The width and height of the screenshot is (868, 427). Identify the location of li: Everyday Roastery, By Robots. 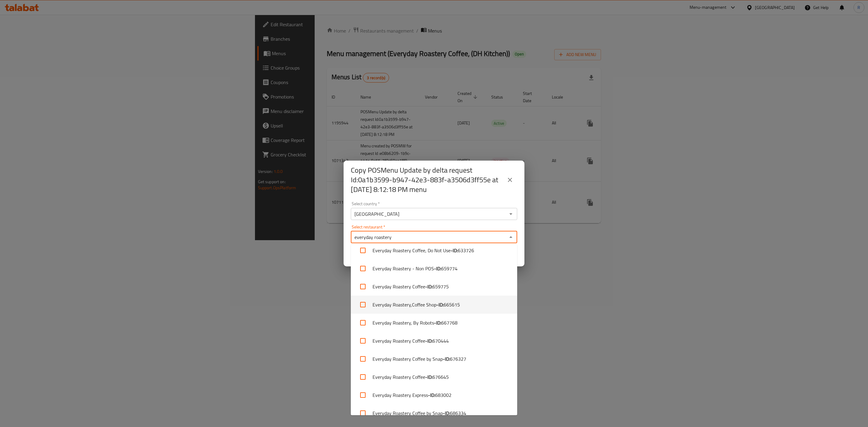
(434, 322).